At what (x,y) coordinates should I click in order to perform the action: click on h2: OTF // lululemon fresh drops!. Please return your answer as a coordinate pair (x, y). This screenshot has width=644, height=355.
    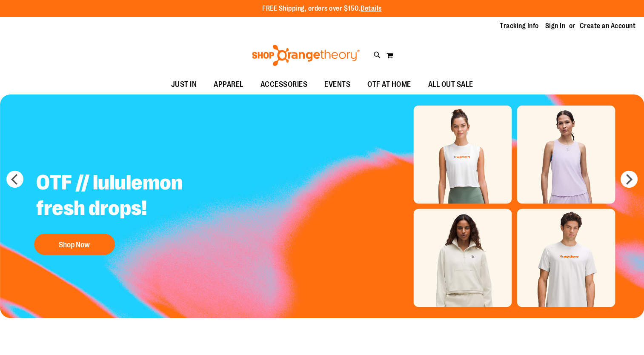
    Looking at the image, I should click on (135, 196).